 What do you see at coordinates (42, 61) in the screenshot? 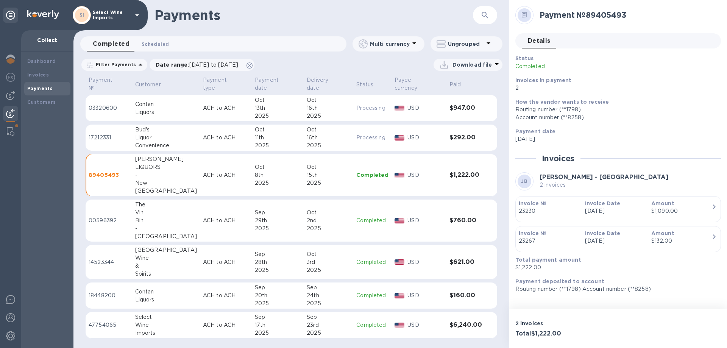
I see `b: Dashboard` at bounding box center [42, 61].